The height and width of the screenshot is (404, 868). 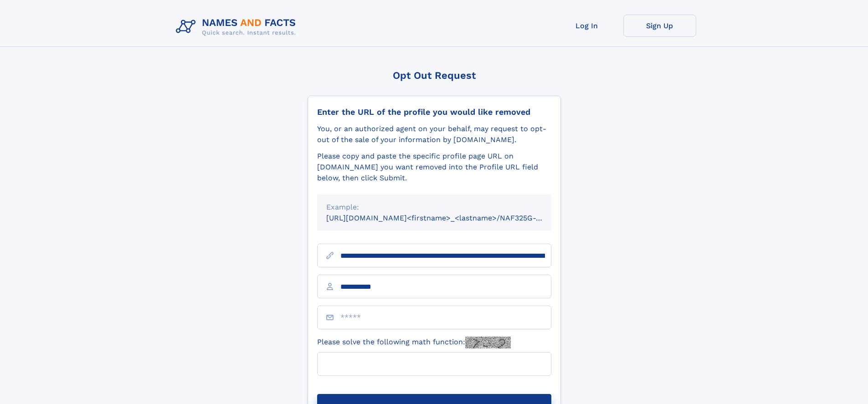 I want to click on div: Opt Out Request, so click(x=434, y=75).